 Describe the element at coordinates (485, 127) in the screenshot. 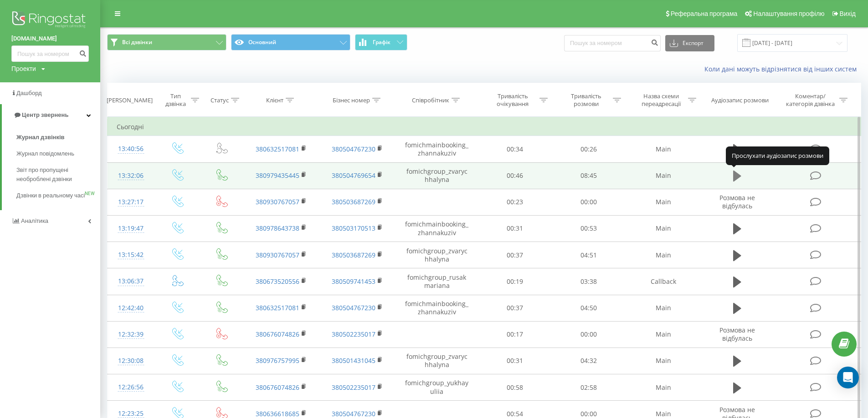

I see `td: Сьогодні` at that location.